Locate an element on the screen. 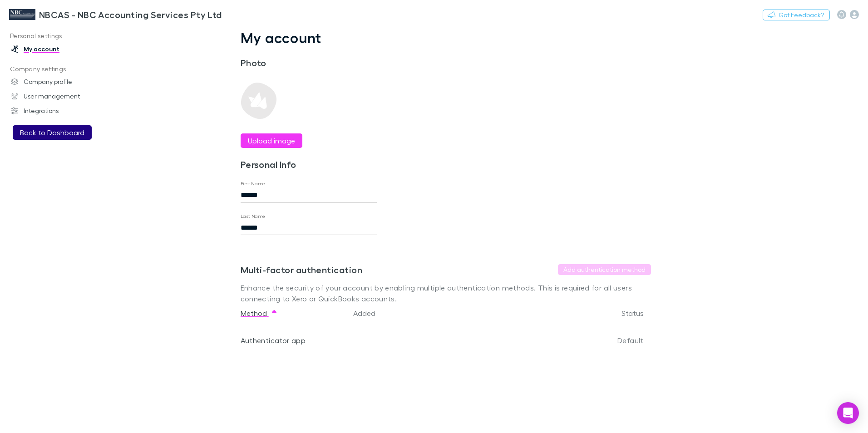 The height and width of the screenshot is (433, 868). button: Upload image is located at coordinates (272, 141).